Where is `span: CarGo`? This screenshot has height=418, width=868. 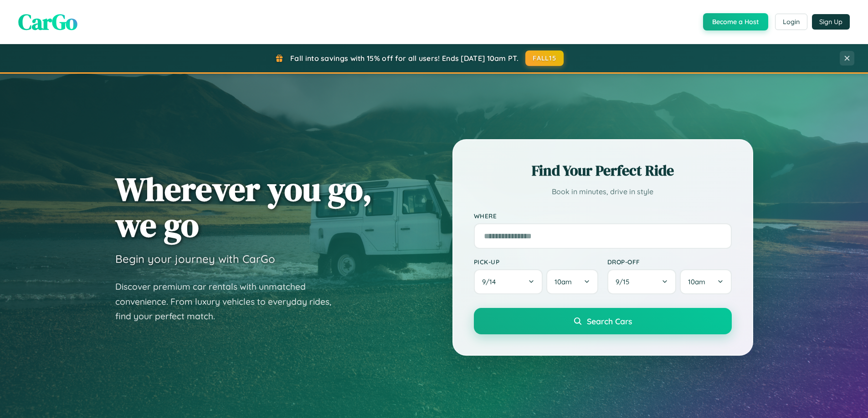
span: CarGo is located at coordinates (48, 22).